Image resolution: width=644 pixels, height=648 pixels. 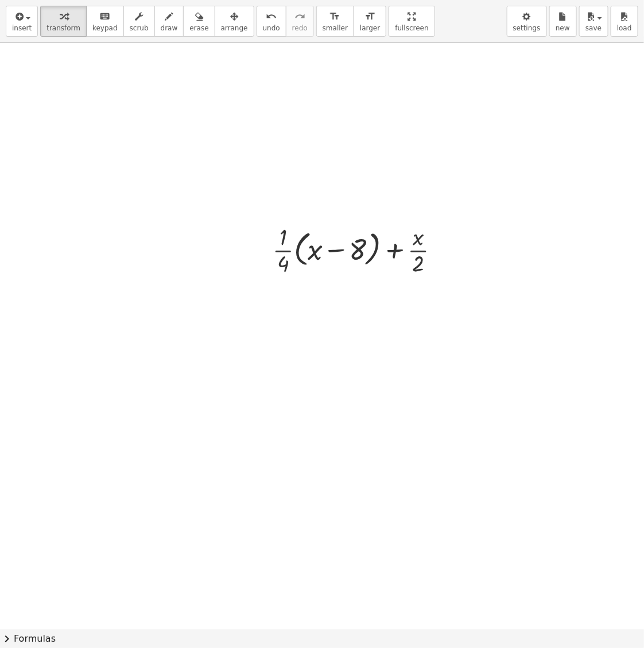 I want to click on button: redoredo, so click(x=300, y=21).